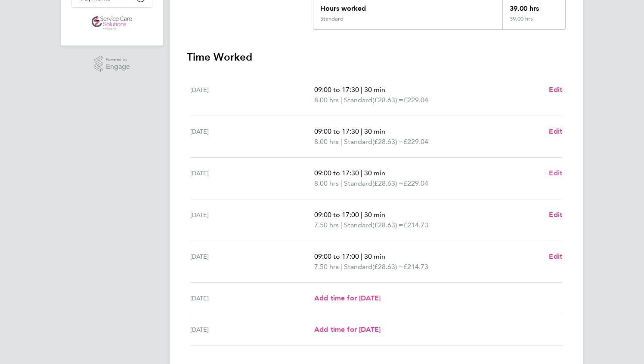  Describe the element at coordinates (112, 23) in the screenshot. I see `a: Go to home page` at that location.